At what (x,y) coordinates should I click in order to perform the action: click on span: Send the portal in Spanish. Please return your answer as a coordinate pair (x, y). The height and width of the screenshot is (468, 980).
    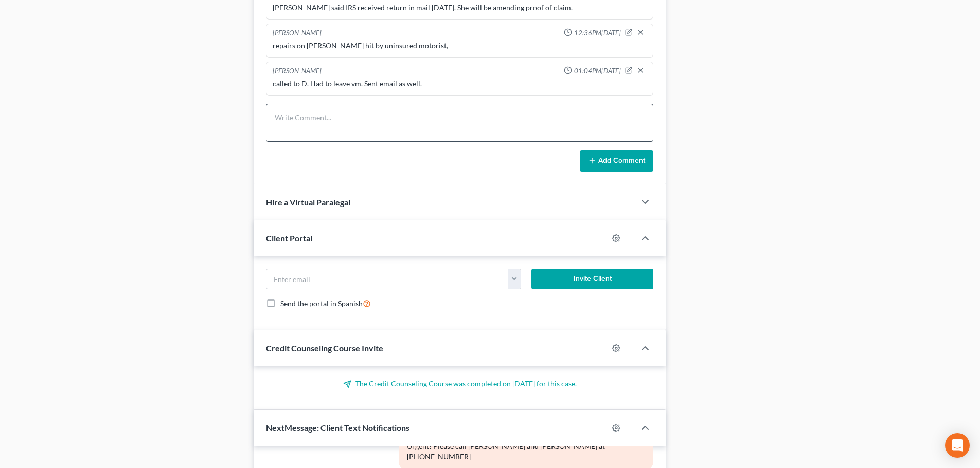
    Looking at the image, I should click on (321, 303).